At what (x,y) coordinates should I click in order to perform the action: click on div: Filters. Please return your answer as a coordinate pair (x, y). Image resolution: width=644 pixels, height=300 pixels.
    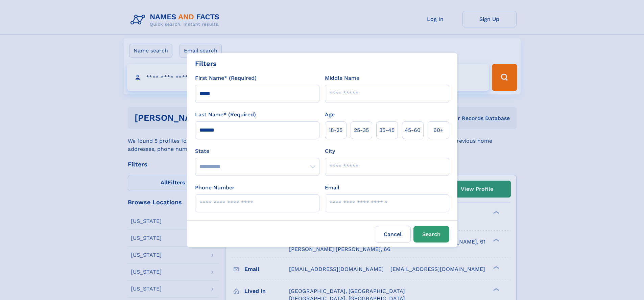
    Looking at the image, I should click on (205, 64).